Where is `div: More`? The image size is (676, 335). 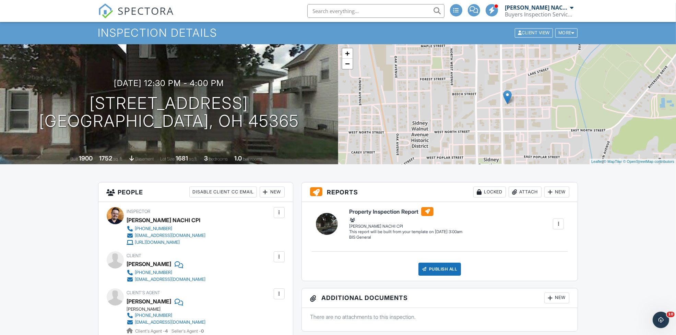 div: More is located at coordinates (567, 33).